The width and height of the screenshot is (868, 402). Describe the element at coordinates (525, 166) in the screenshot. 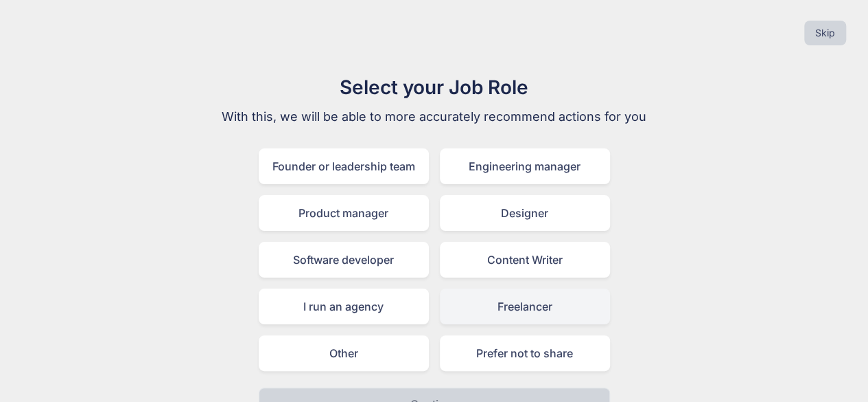

I see `div: Engineering manager` at that location.